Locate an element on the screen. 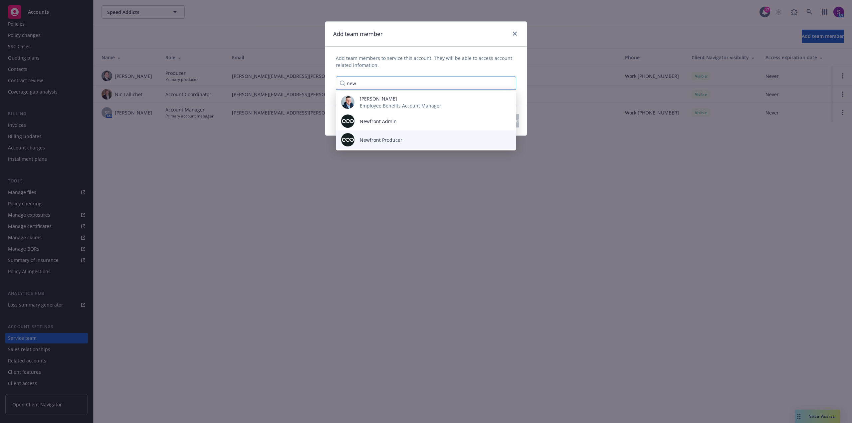 The image size is (852, 423). input: Type a name is located at coordinates (426, 83).